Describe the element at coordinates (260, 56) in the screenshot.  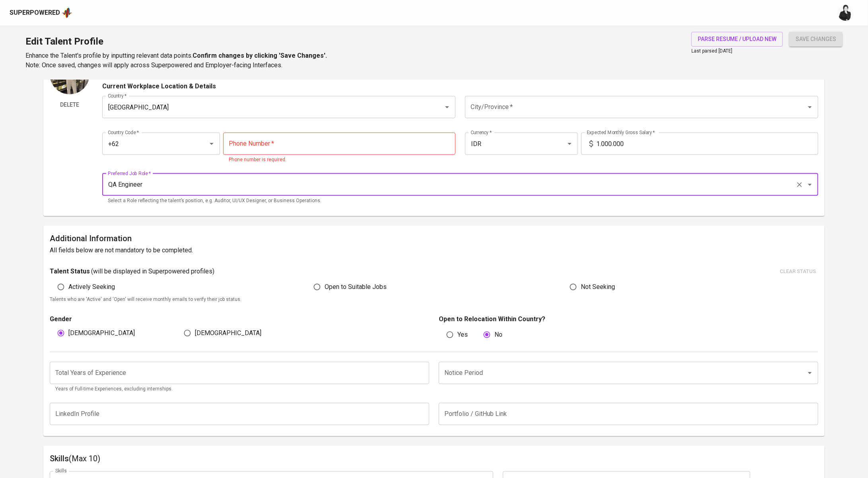
I see `b: Confirm changes by clicking 'Save Changes'.` at that location.